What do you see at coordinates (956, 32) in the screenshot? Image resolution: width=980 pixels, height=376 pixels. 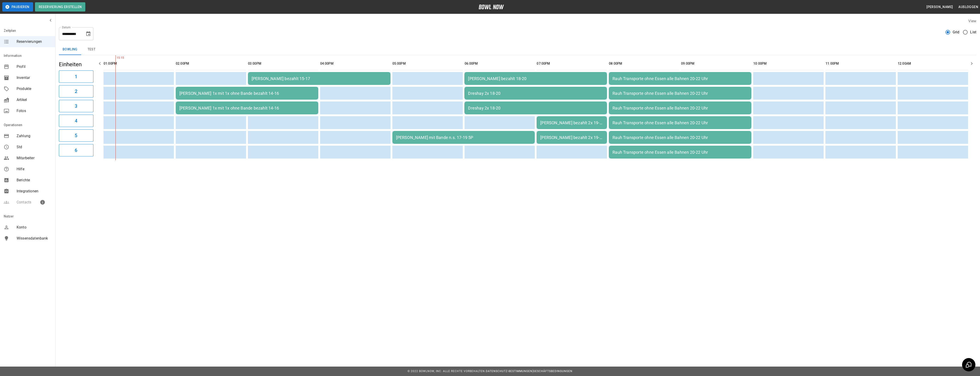 I see `span: Grid` at bounding box center [956, 32].